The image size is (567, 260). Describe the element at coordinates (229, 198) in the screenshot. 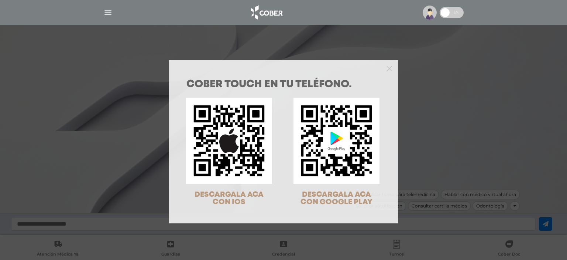

I see `span: DESCARGALA ACA CON IOS` at that location.